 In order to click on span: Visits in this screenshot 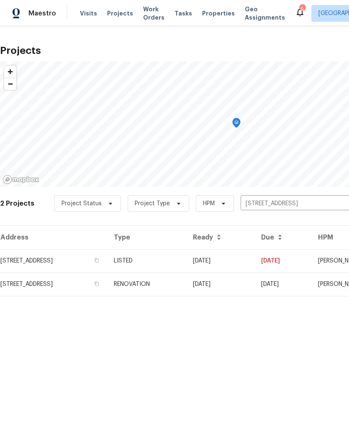, I will do `click(88, 13)`.